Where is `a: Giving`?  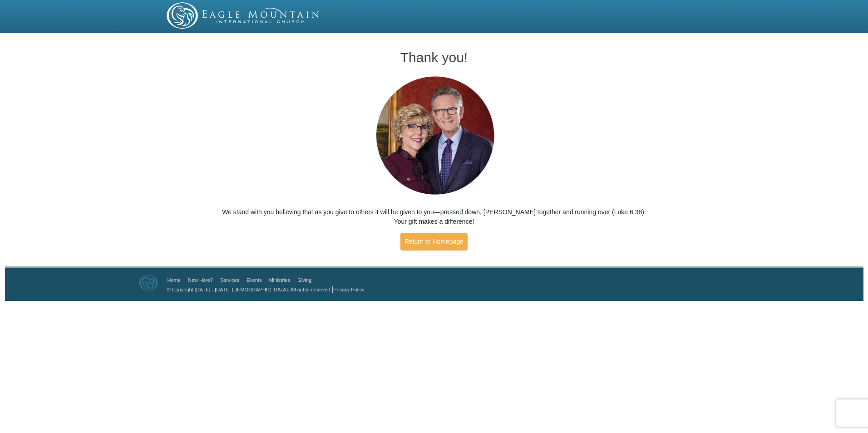 a: Giving is located at coordinates (304, 280).